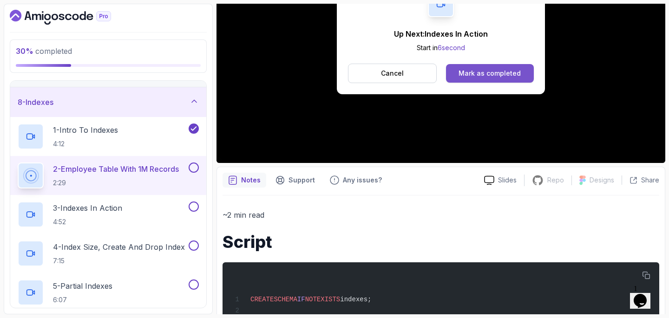  I want to click on p: Share, so click(650, 180).